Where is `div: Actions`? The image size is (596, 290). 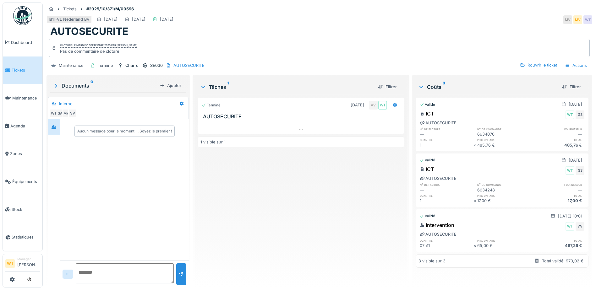 div: Actions is located at coordinates (576, 65).